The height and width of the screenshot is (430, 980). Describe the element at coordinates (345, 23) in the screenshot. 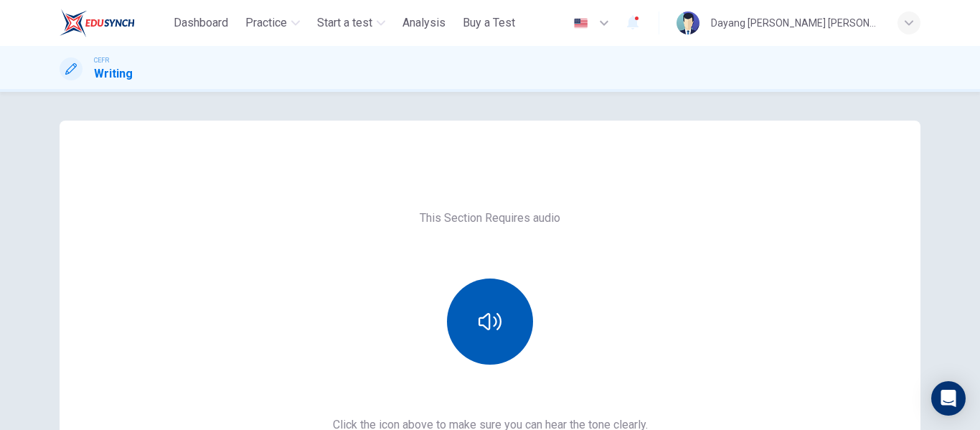

I see `span: Start a test` at that location.